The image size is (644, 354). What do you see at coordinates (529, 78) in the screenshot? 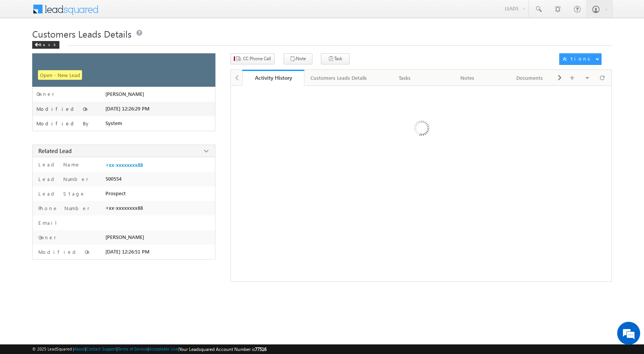
I see `div: Documents` at bounding box center [529, 78].